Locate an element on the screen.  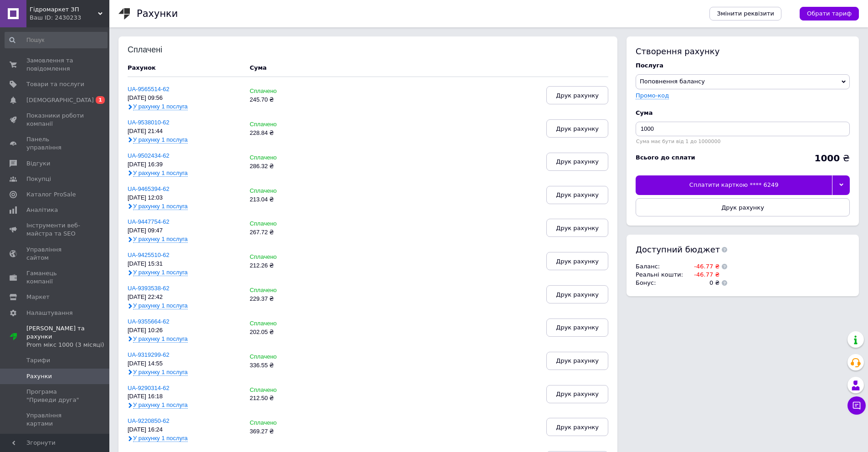
button: Чат з покупцем is located at coordinates (856, 405).